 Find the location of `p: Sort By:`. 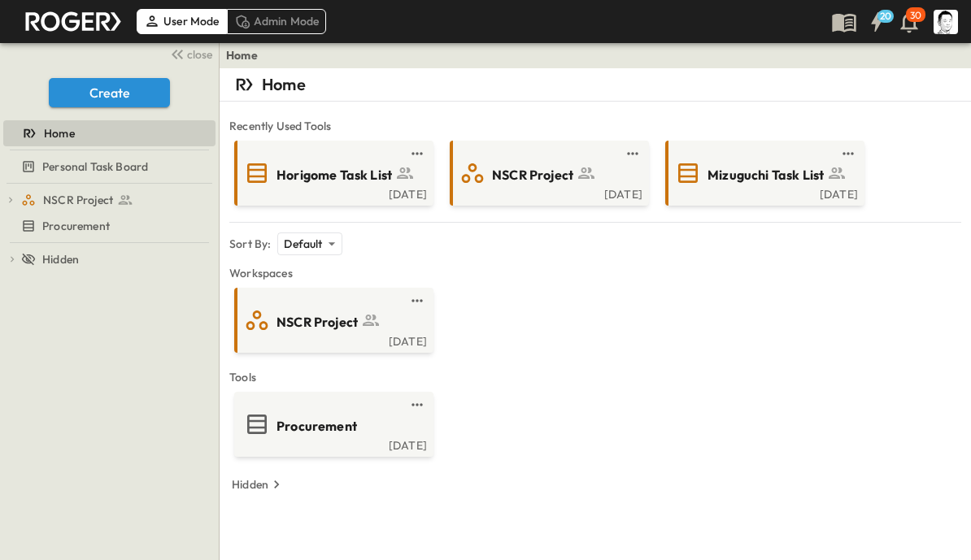

p: Sort By: is located at coordinates (250, 244).